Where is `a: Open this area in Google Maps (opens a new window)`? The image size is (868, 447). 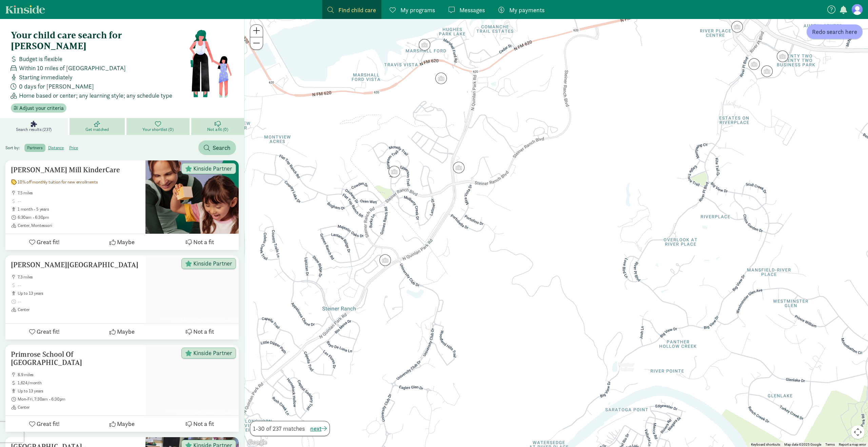
a: Open this area in Google Maps (opens a new window) is located at coordinates (257, 443).